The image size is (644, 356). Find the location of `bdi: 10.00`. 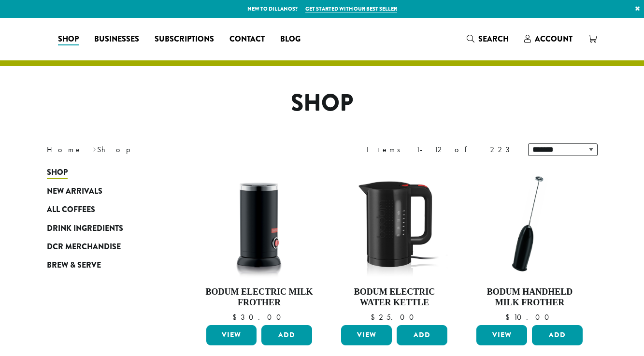

bdi: 10.00 is located at coordinates (529, 317).